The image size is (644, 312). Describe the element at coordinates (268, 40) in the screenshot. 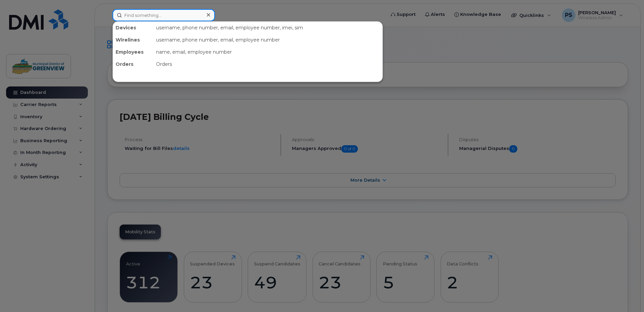

I see `div: username, phone number, email, employee number` at that location.